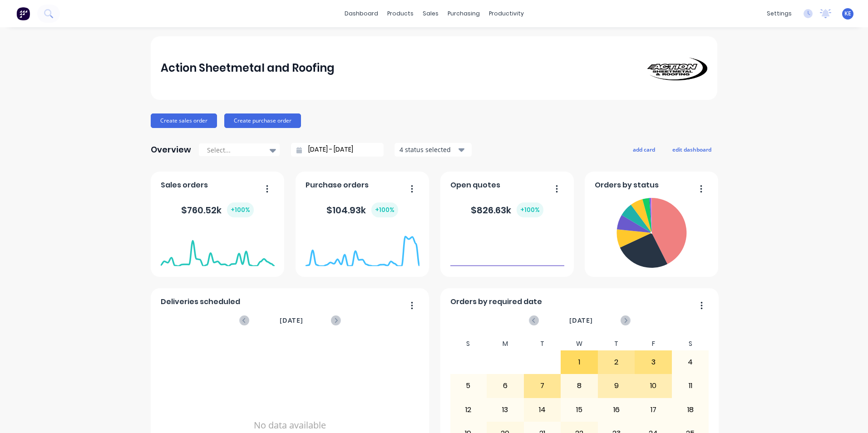 The width and height of the screenshot is (868, 433). Describe the element at coordinates (247, 68) in the screenshot. I see `div: Action Sheetmetal and Roofing` at that location.